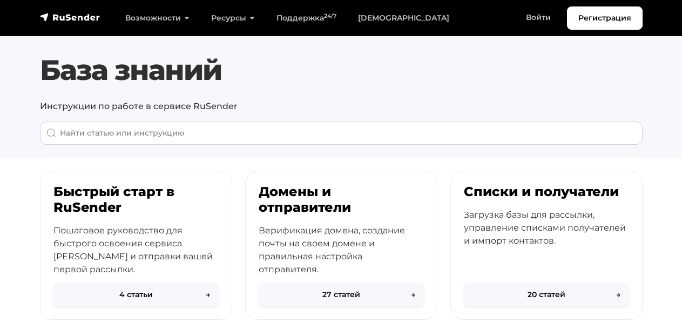  I want to click on p: Инструкции по работе в сервисе RuSender, so click(341, 106).